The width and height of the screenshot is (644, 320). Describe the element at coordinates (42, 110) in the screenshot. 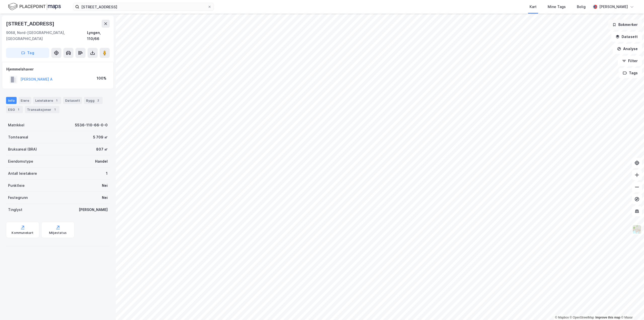

I see `div: Transaksjoner` at that location.